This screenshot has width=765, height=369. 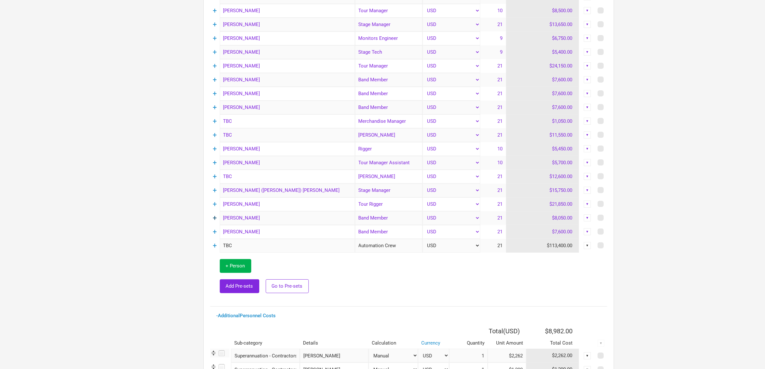 What do you see at coordinates (543, 66) in the screenshot?
I see `td: $24,150.00` at bounding box center [543, 66].